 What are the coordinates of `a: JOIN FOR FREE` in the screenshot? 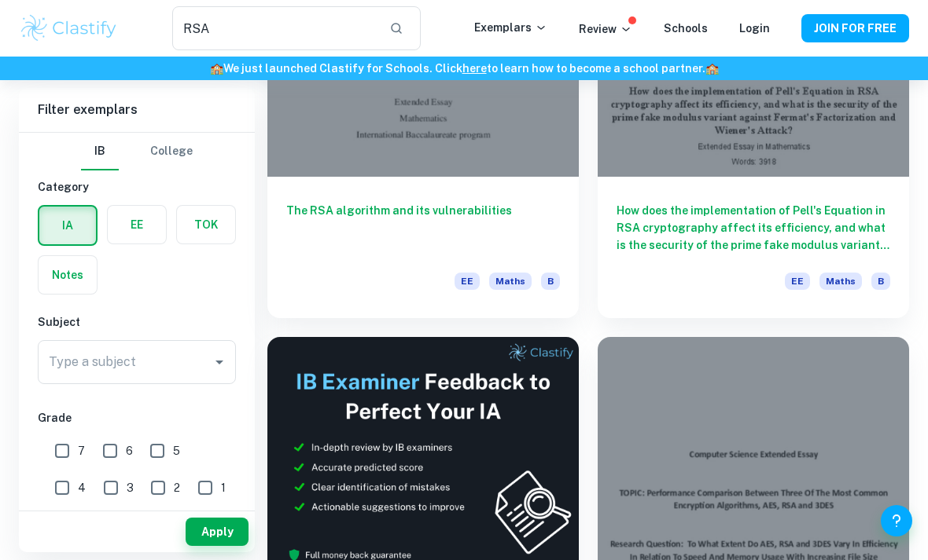 It's located at (854, 28).